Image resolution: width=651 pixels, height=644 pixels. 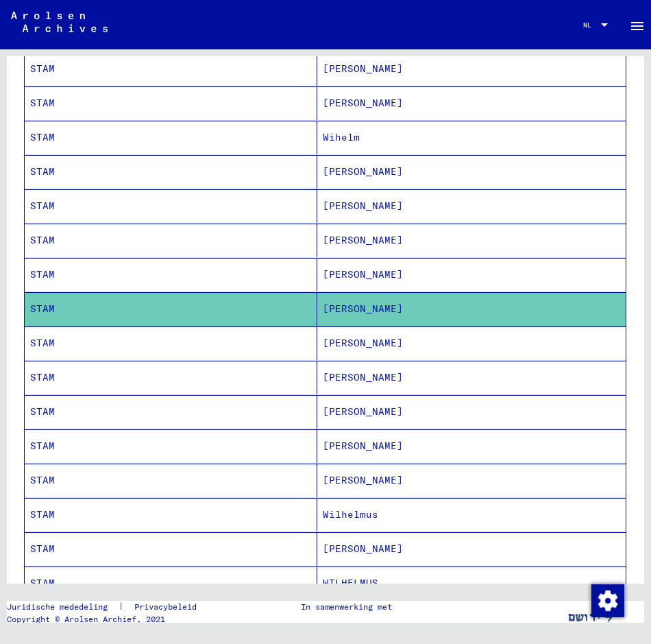 What do you see at coordinates (591, 25) in the screenshot?
I see `span: NL` at bounding box center [591, 25].